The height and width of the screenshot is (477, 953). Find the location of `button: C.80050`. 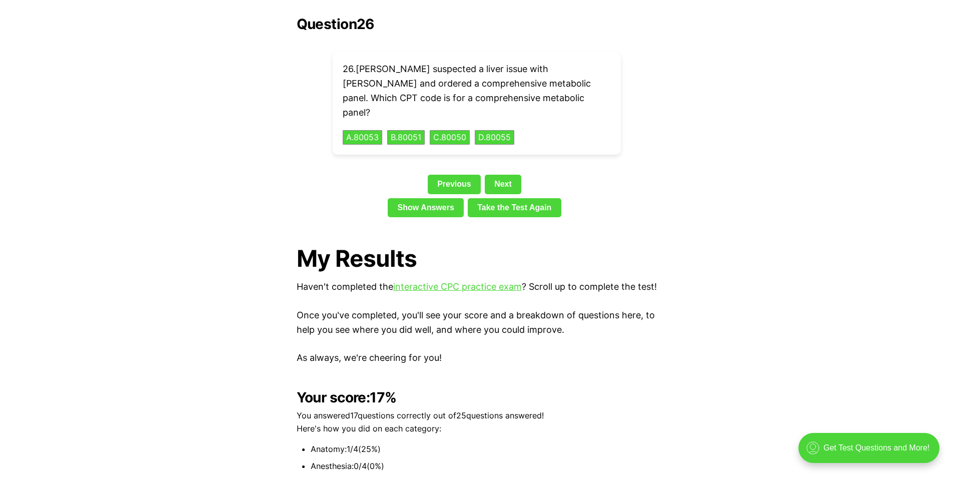

button: C.80050 is located at coordinates (450, 138).